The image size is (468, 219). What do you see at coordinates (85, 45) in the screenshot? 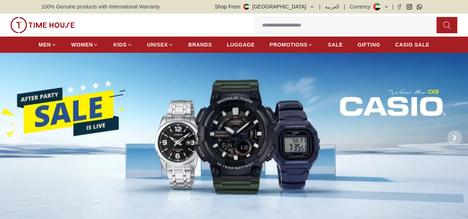
I see `a: WOMEN` at bounding box center [85, 45].